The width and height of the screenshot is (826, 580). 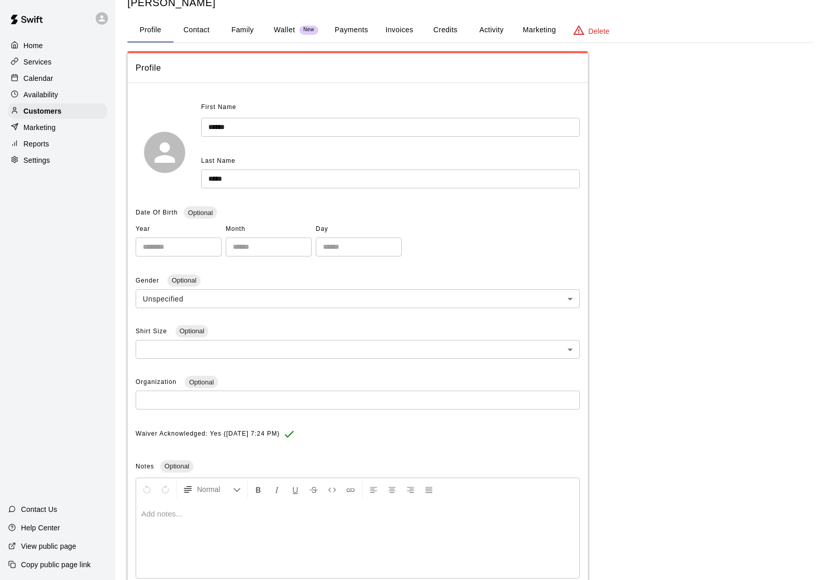 What do you see at coordinates (399, 30) in the screenshot?
I see `button: Invoices` at bounding box center [399, 30].